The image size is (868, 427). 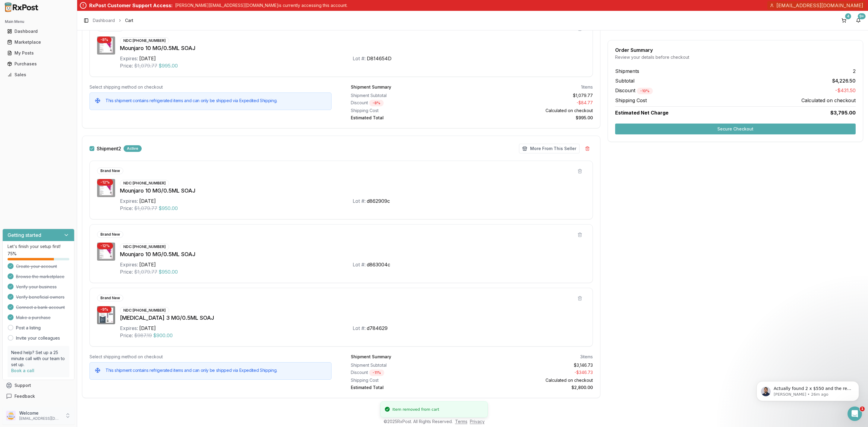 I want to click on div: My Posts, so click(x=39, y=53).